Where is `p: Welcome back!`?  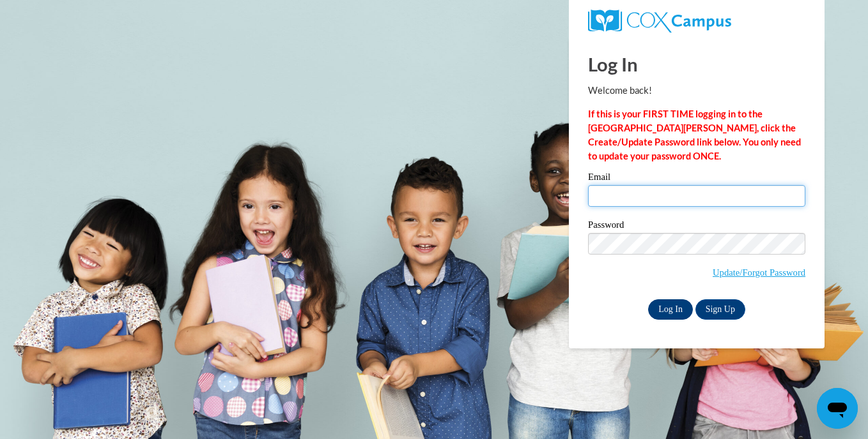
p: Welcome back! is located at coordinates (697, 91).